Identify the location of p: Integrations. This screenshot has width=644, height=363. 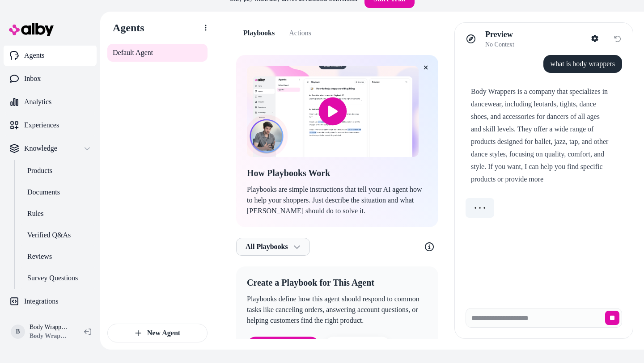
(41, 301).